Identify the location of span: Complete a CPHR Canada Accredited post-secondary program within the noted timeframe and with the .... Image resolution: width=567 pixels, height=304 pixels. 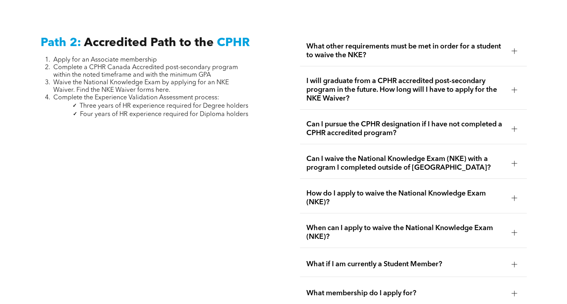
(146, 71).